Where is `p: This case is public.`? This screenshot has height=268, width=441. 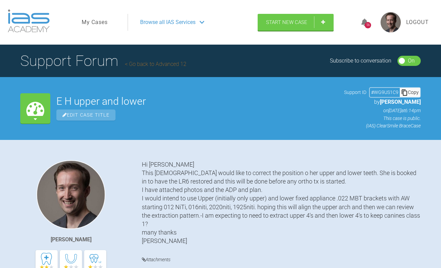
p: This case is public. is located at coordinates (382, 118).